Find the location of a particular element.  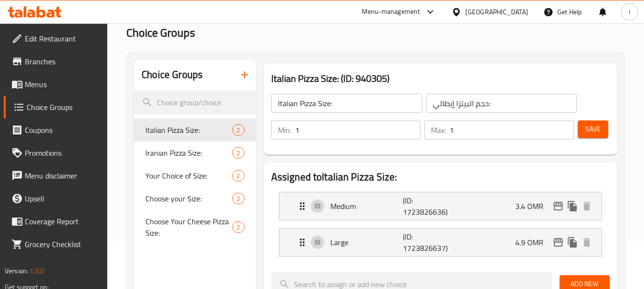

div: Your Choice of Size:2 is located at coordinates (195, 175).